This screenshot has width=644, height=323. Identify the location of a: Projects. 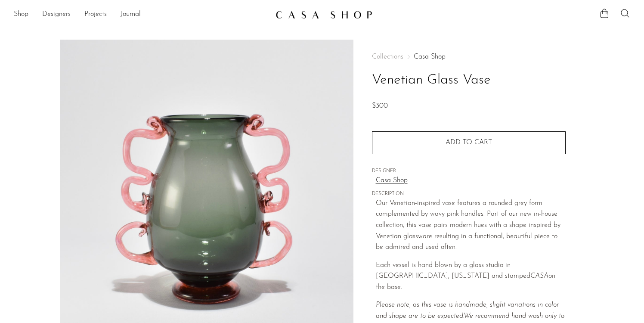
(96, 15).